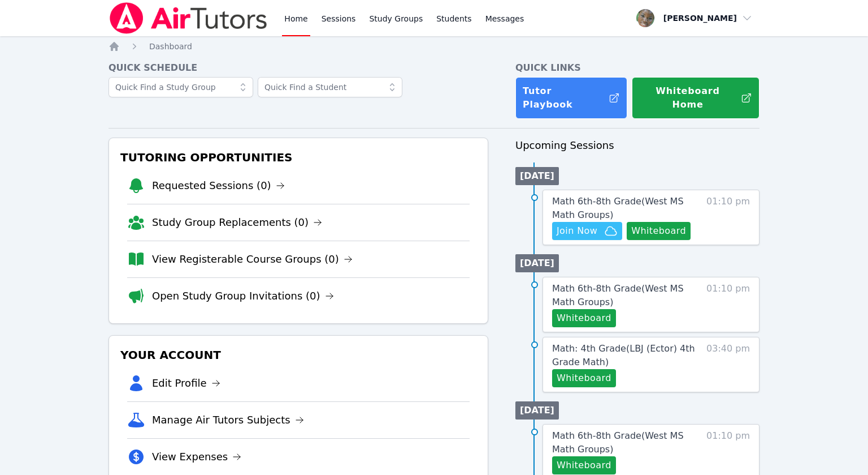 The width and height of the screenshot is (868, 475). Describe the element at coordinates (638, 145) in the screenshot. I see `h3: Upcoming Sessions` at that location.